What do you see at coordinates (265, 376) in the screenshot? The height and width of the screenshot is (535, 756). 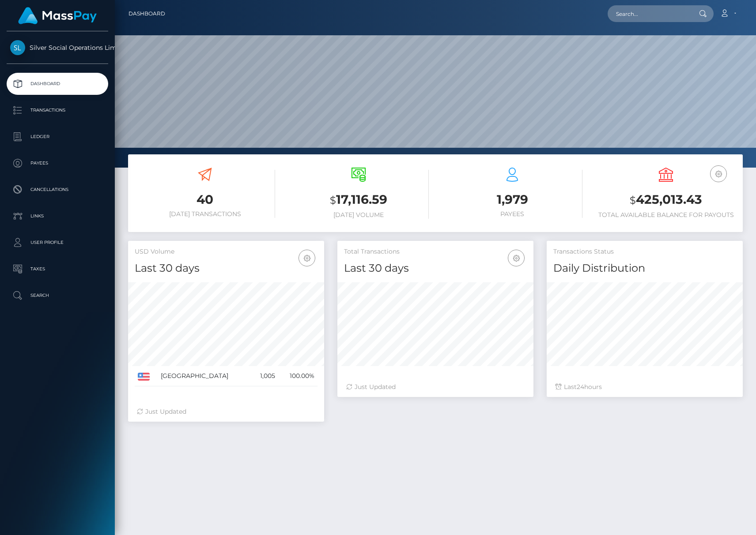 I see `td: 1,005` at bounding box center [265, 376].